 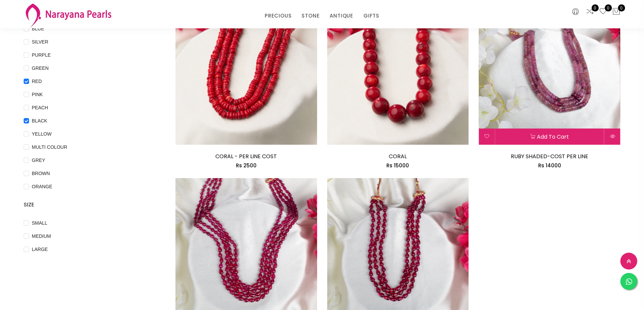 I want to click on button: Add to cart, so click(x=549, y=137).